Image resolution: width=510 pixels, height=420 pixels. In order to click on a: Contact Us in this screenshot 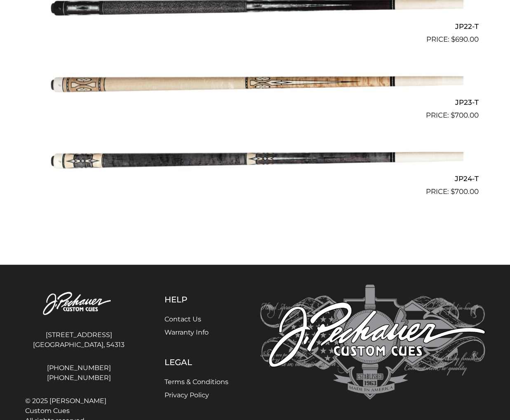, I will do `click(183, 319)`.